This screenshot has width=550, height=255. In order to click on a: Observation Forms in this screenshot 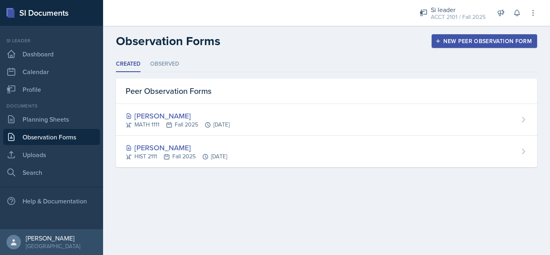, I will do `click(52, 137)`.